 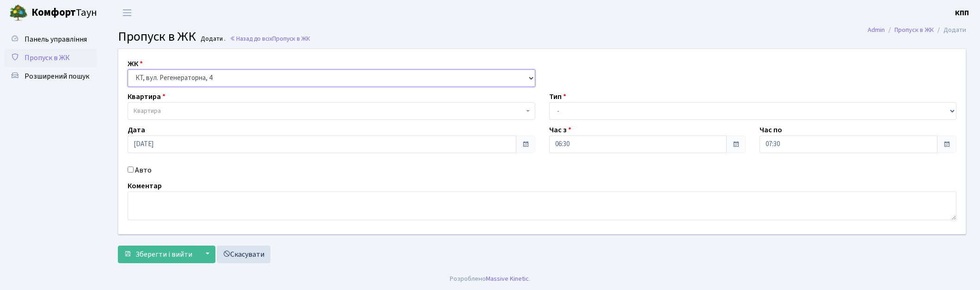 I want to click on button: Зберегти і вийти, so click(x=158, y=254).